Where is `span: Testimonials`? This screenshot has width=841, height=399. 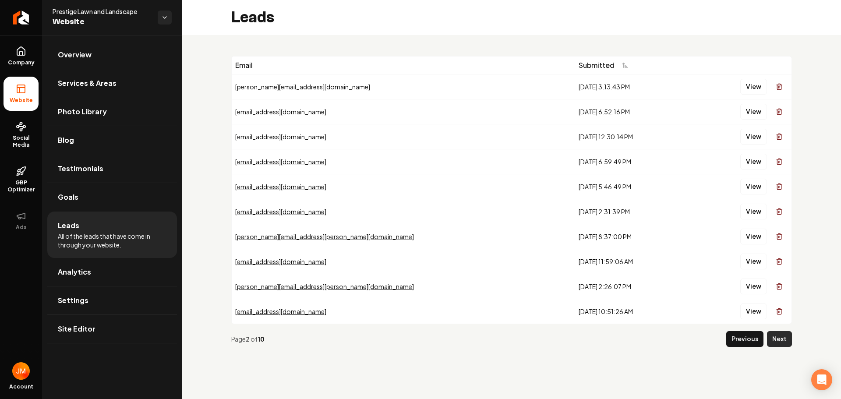
span: Testimonials is located at coordinates (81, 169).